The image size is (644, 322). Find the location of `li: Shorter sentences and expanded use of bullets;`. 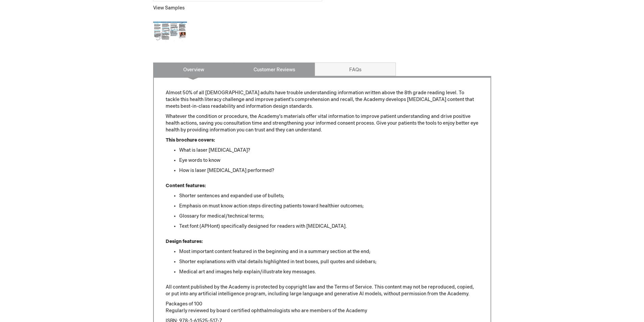

li: Shorter sentences and expanded use of bullets; is located at coordinates (329, 196).